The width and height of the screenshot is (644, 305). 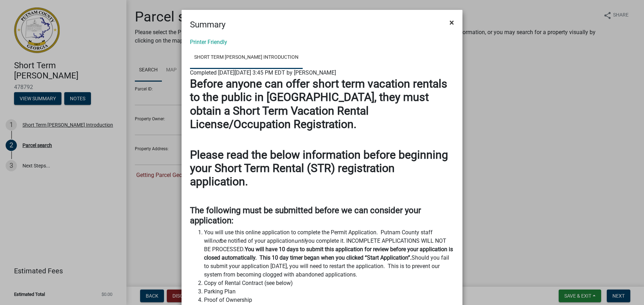 What do you see at coordinates (328, 253) in the screenshot?
I see `strong: You will have 10 days to submit this application for review before your application is closed aut...` at bounding box center [328, 253].